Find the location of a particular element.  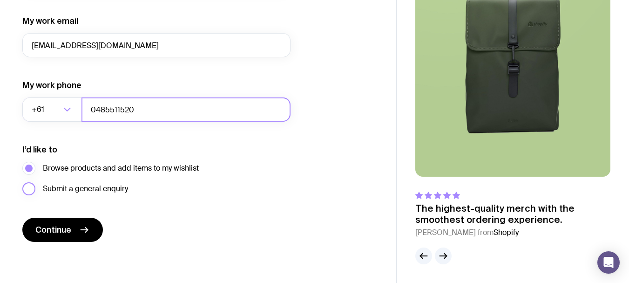

span: Shopify is located at coordinates (506, 232).